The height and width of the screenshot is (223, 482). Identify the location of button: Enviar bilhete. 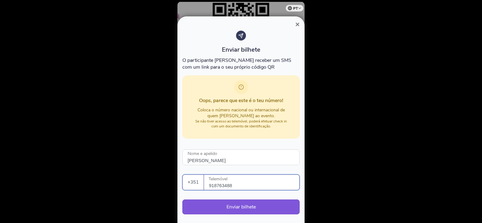
(241, 207).